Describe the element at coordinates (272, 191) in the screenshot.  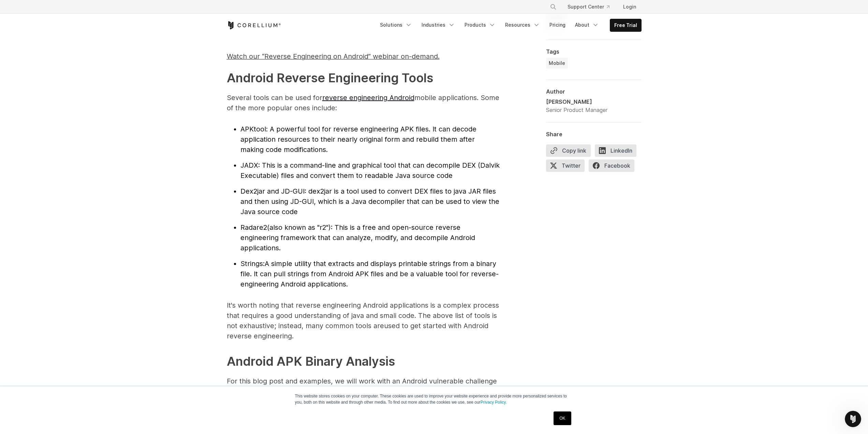
I see `span: Dex2jar and JD-GUI` at that location.